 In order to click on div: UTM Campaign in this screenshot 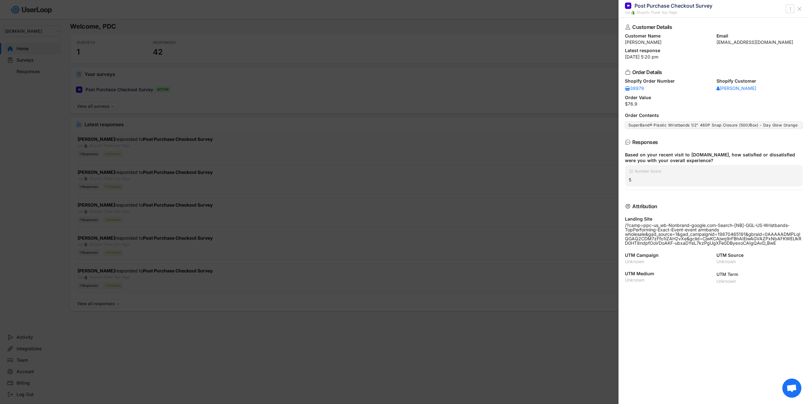, I will do `click(668, 255)`.